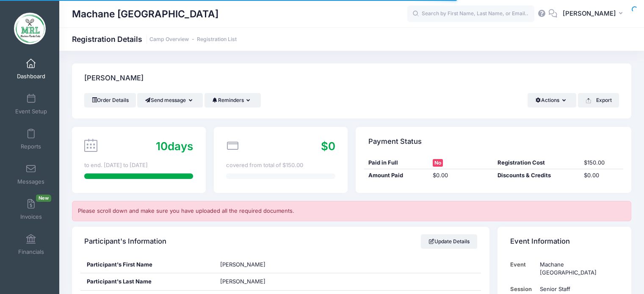  Describe the element at coordinates (31, 111) in the screenshot. I see `span: Event Setup` at that location.